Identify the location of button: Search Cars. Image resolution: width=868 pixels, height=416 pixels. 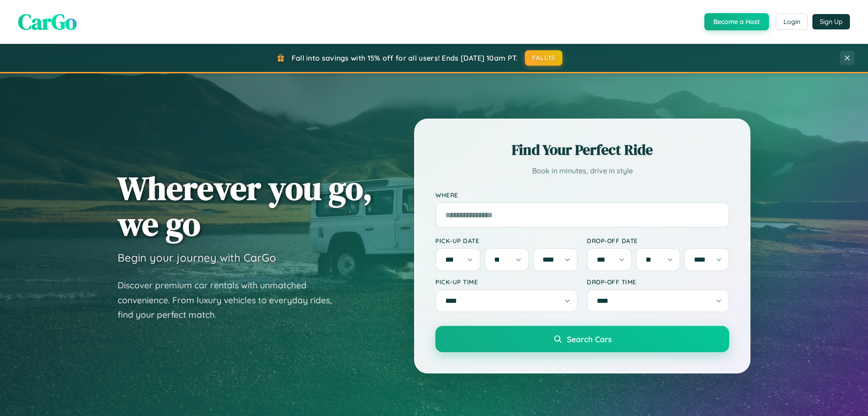
(582, 339).